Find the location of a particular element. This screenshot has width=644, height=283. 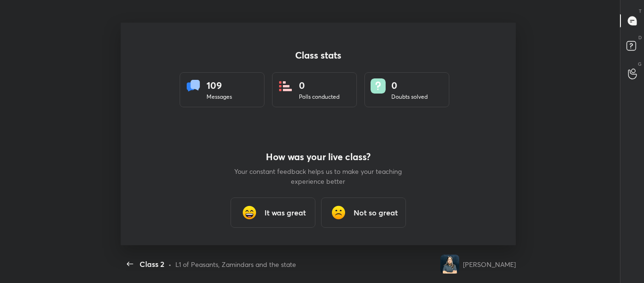

p: D is located at coordinates (640, 37).